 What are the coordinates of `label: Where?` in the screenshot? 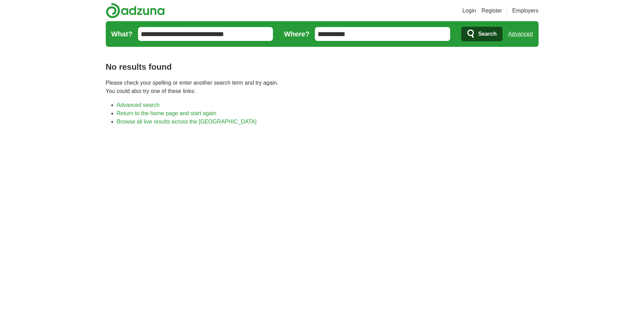 It's located at (297, 34).